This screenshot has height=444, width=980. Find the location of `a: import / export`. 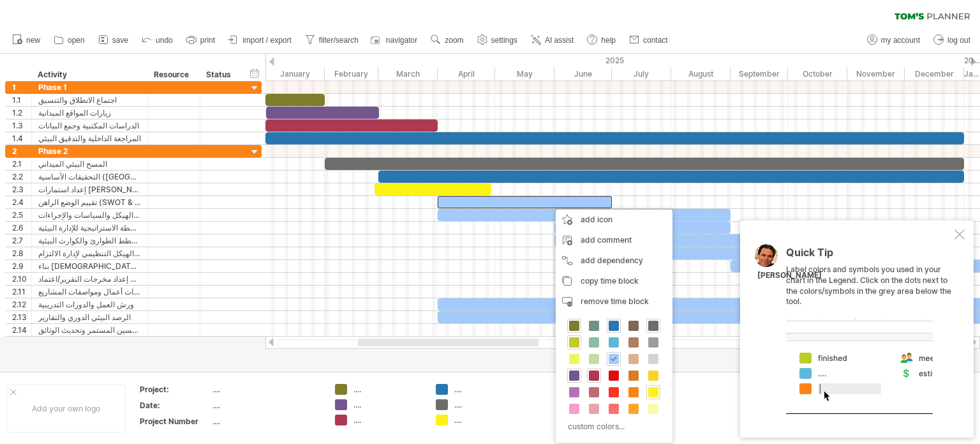

a: import / export is located at coordinates (261, 40).